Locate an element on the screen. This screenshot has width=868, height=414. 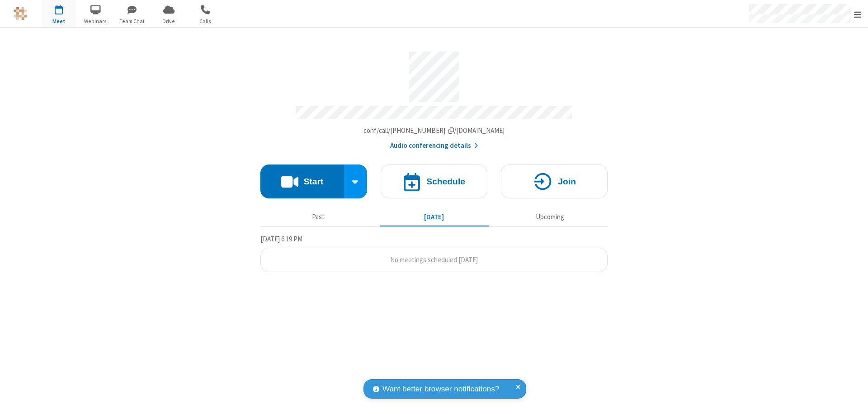
section: Today's Meetings is located at coordinates (434, 253).